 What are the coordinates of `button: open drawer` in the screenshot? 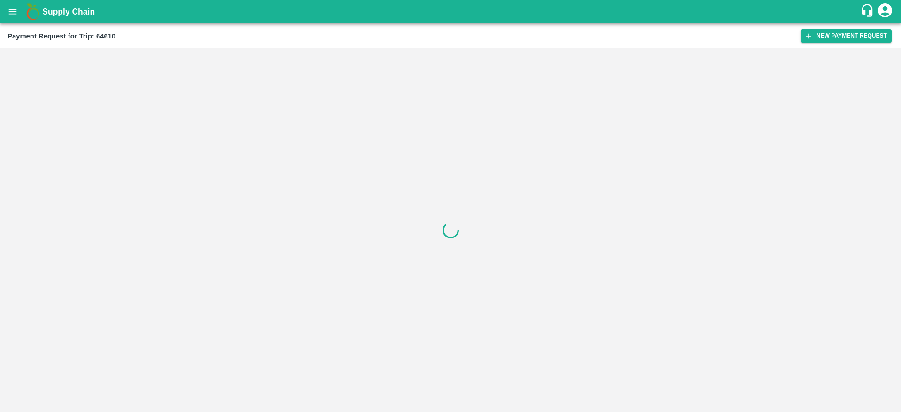 It's located at (13, 12).